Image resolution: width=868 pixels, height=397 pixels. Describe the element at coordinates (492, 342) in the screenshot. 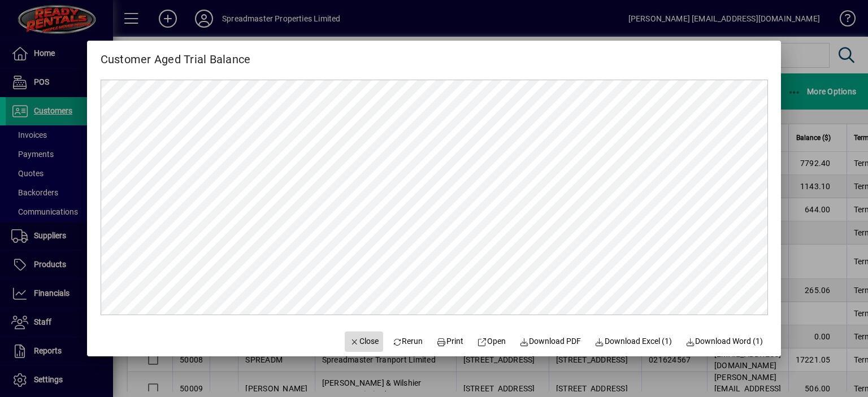

I see `a: Open` at that location.